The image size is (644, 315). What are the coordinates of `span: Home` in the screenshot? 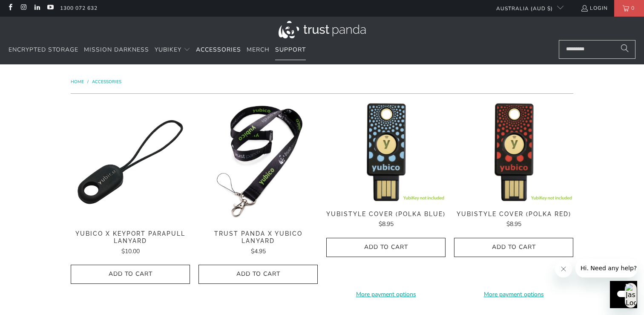 It's located at (77, 82).